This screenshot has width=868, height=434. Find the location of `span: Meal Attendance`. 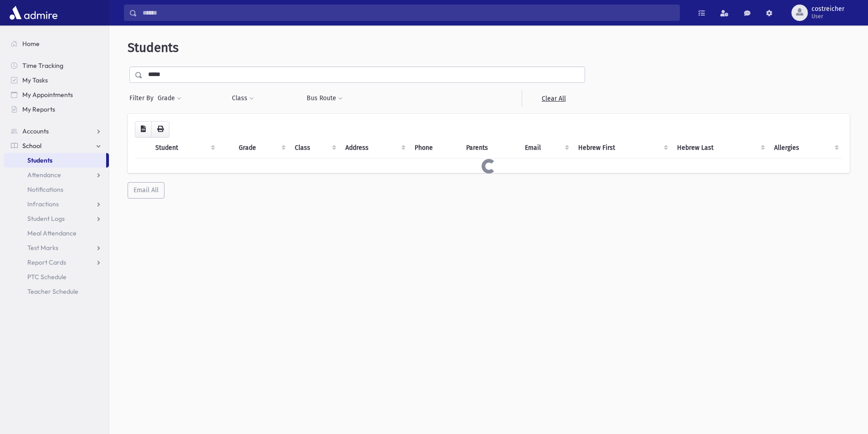

span: Meal Attendance is located at coordinates (52, 233).